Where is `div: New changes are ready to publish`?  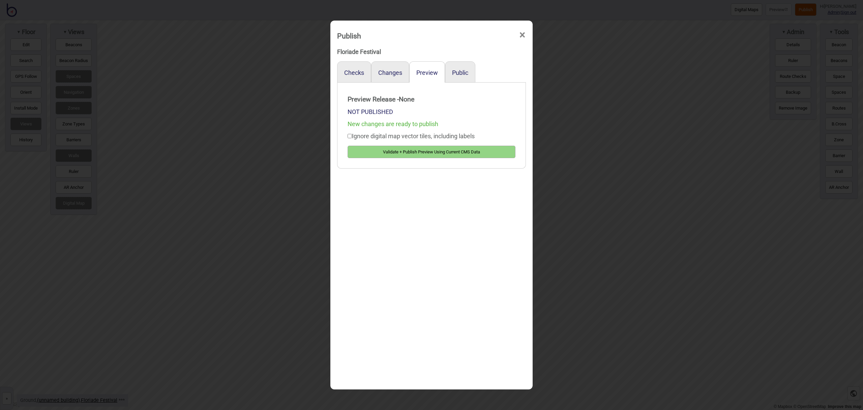
div: New changes are ready to publish is located at coordinates (431, 124).